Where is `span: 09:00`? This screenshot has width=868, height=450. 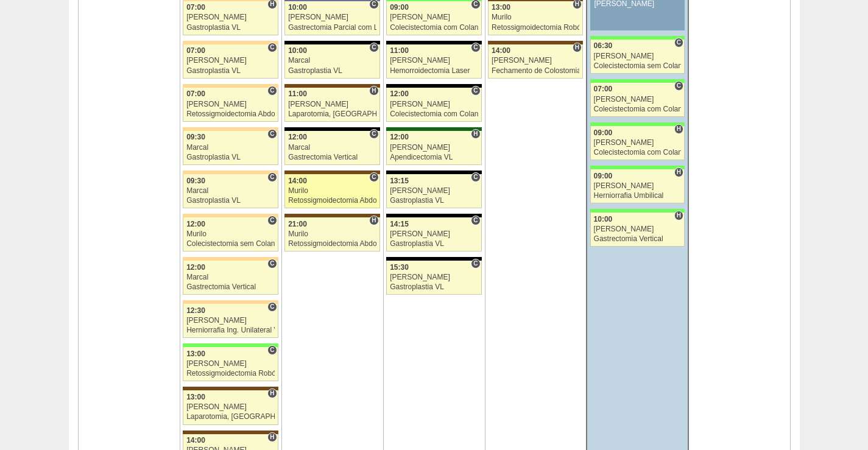
span: 09:00 is located at coordinates (399, 7).